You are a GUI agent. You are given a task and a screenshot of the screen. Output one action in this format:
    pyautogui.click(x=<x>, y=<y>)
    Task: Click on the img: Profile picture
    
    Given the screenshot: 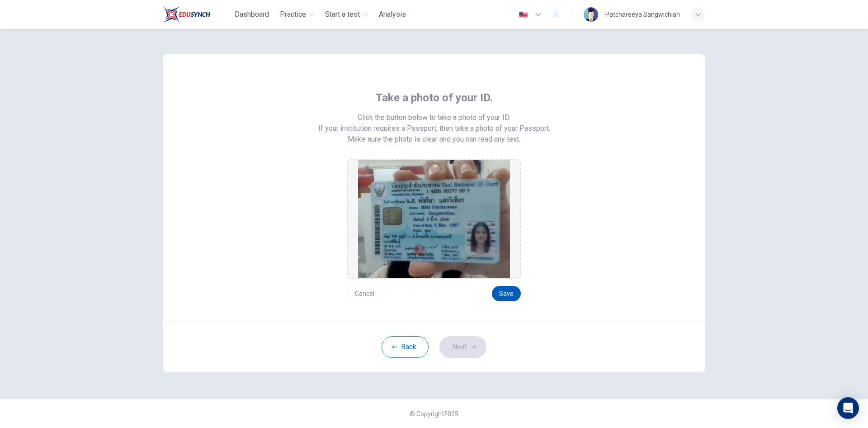 What is the action you would take?
    pyautogui.click(x=591, y=15)
    